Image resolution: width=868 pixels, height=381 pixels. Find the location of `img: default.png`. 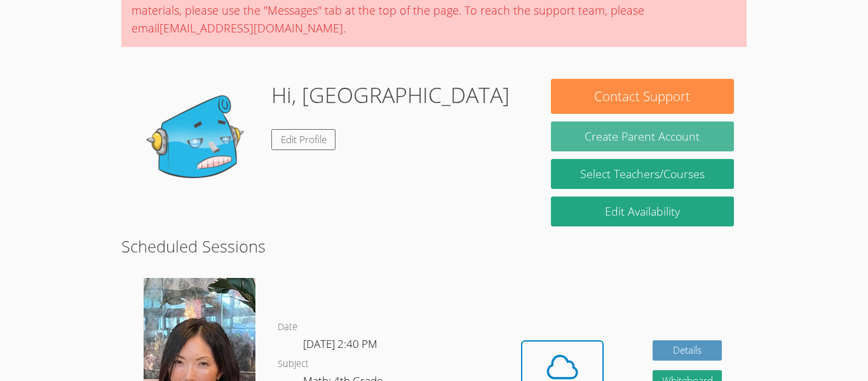

img: default.png is located at coordinates (197, 142).